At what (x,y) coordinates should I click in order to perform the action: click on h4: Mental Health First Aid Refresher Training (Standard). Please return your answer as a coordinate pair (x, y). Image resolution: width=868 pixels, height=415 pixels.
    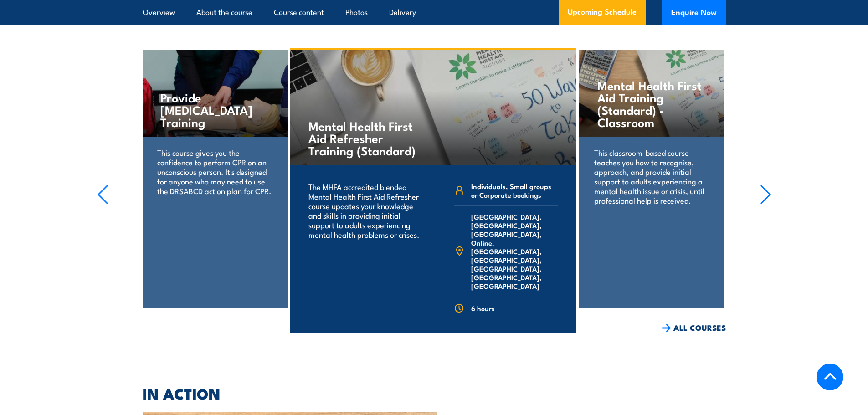
    Looking at the image, I should click on (362, 137).